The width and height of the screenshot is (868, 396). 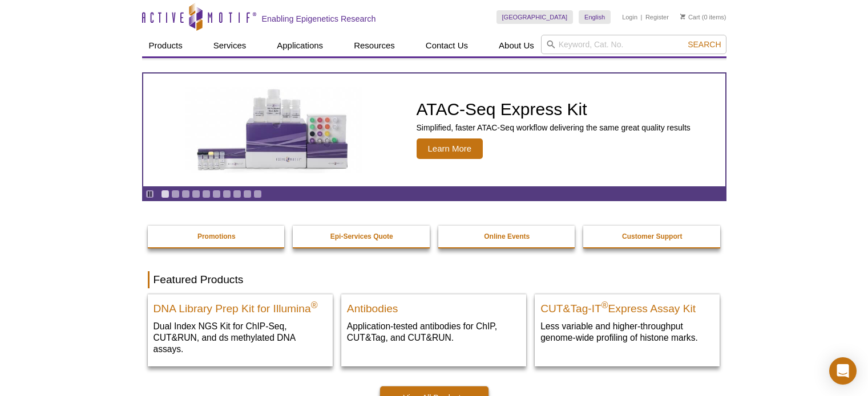 What do you see at coordinates (374, 46) in the screenshot?
I see `a: Resources` at bounding box center [374, 46].